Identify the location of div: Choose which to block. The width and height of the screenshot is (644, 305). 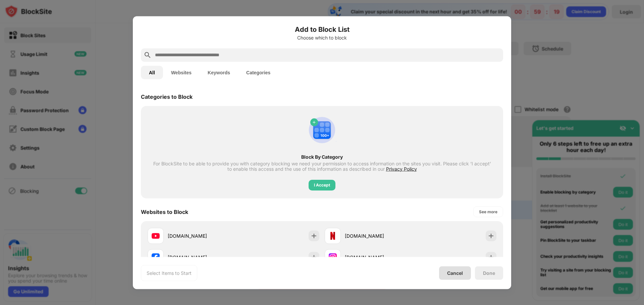
(322, 37).